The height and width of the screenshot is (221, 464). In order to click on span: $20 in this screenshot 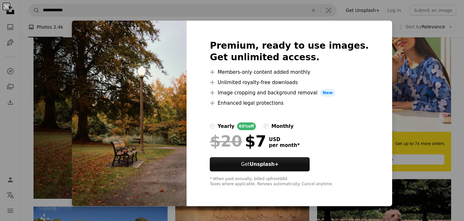, I will do `click(226, 141)`.